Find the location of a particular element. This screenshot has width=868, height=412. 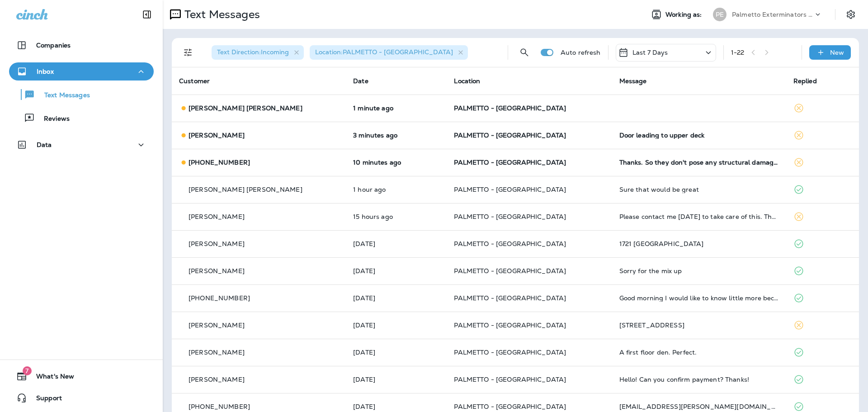

p: Aug 15, 2025 03:25 PM is located at coordinates (396, 244).